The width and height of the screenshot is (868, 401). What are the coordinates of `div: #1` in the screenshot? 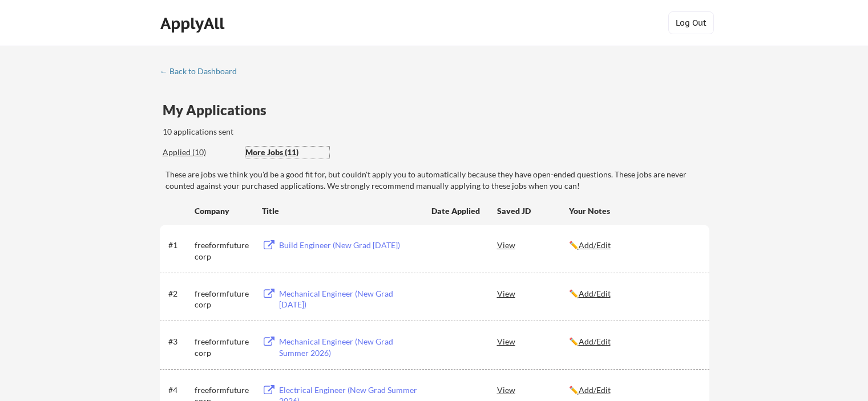 It's located at (179, 245).